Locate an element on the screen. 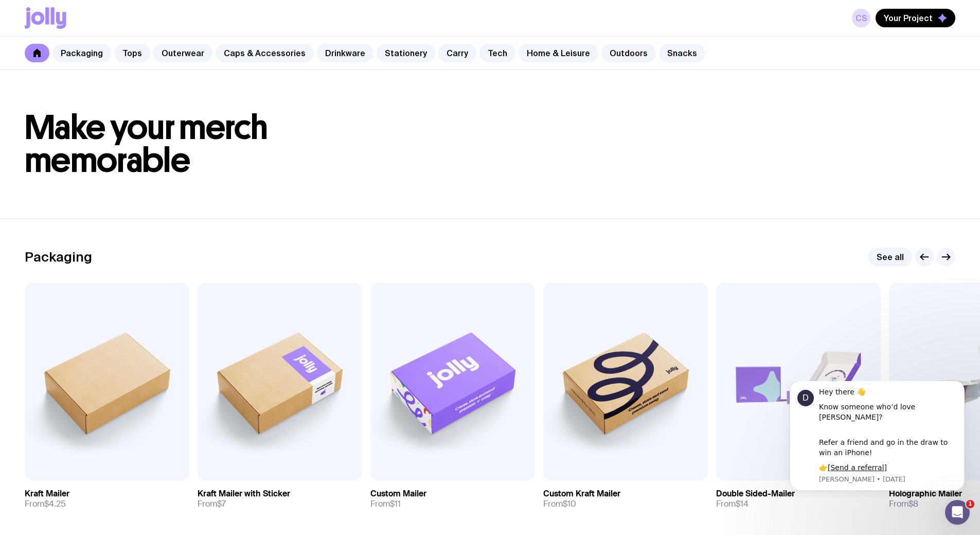 The height and width of the screenshot is (535, 980). h3: Kraft Mailer is located at coordinates (47, 493).